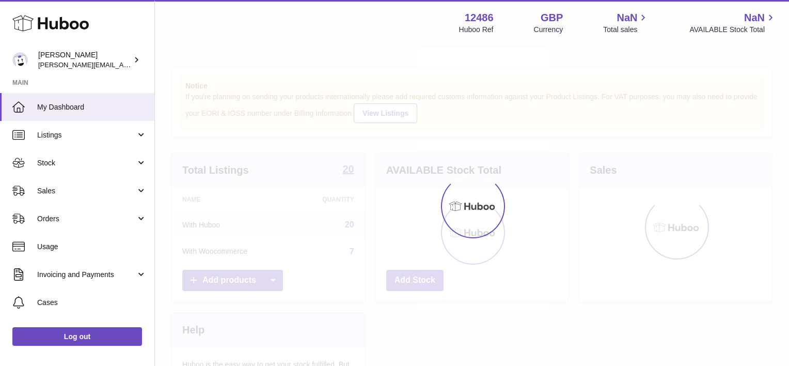 Image resolution: width=789 pixels, height=366 pixels. What do you see at coordinates (86, 135) in the screenshot?
I see `span: Listings` at bounding box center [86, 135].